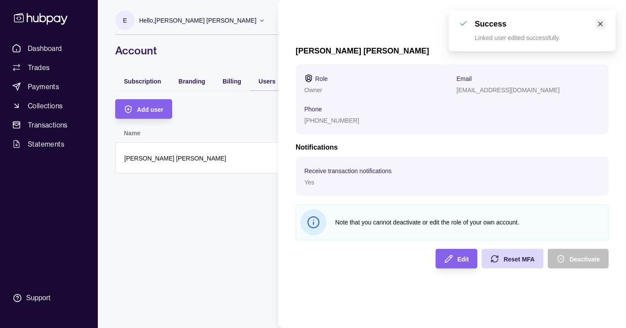 This screenshot has width=626, height=328. What do you see at coordinates (470, 222) in the screenshot?
I see `p: Note that you cannot deactivate or edit the role of your own account.` at bounding box center [470, 222].